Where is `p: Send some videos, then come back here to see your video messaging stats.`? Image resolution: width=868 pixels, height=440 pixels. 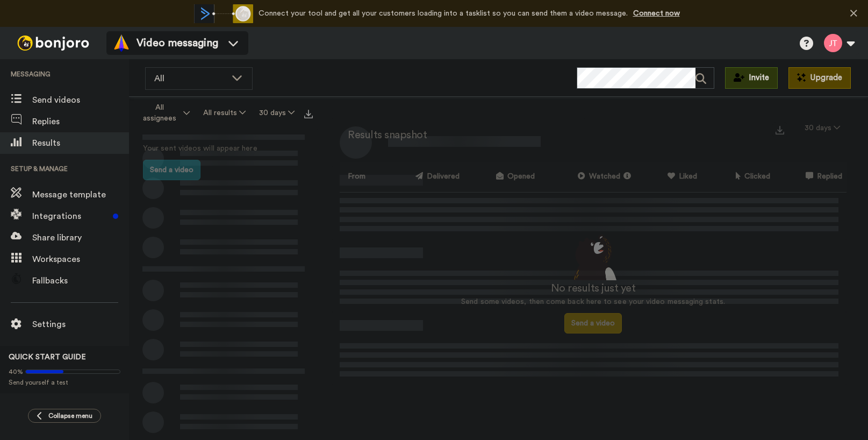
p: Send some videos, then come back here to see your video messaging stats. is located at coordinates (593, 301).